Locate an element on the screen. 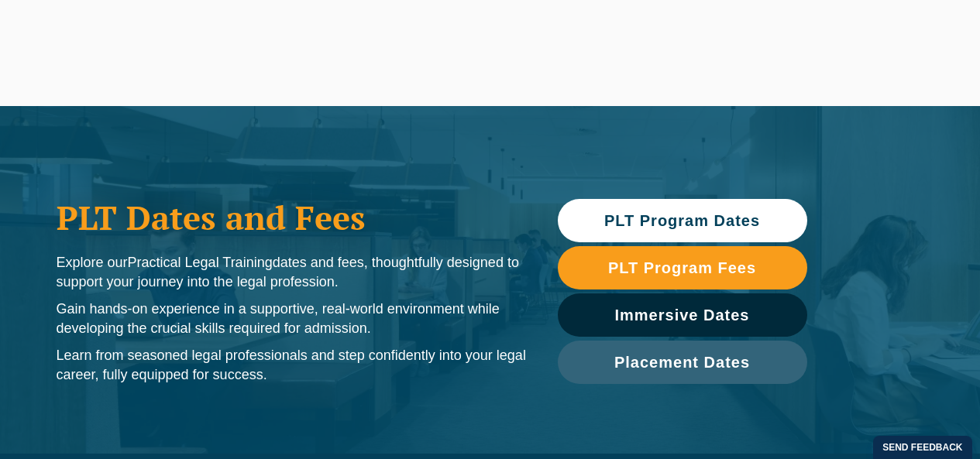 The image size is (980, 459). span: Practical Legal Training is located at coordinates (200, 263).